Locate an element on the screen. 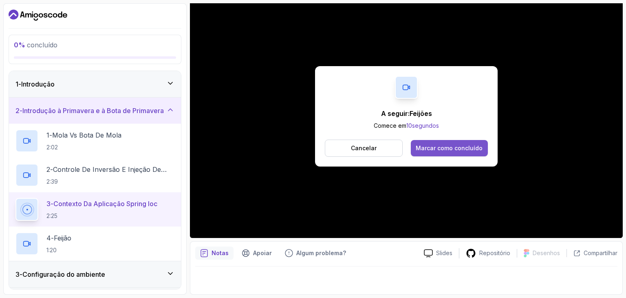 The width and height of the screenshot is (626, 298). font: 1:20 is located at coordinates (51, 249).